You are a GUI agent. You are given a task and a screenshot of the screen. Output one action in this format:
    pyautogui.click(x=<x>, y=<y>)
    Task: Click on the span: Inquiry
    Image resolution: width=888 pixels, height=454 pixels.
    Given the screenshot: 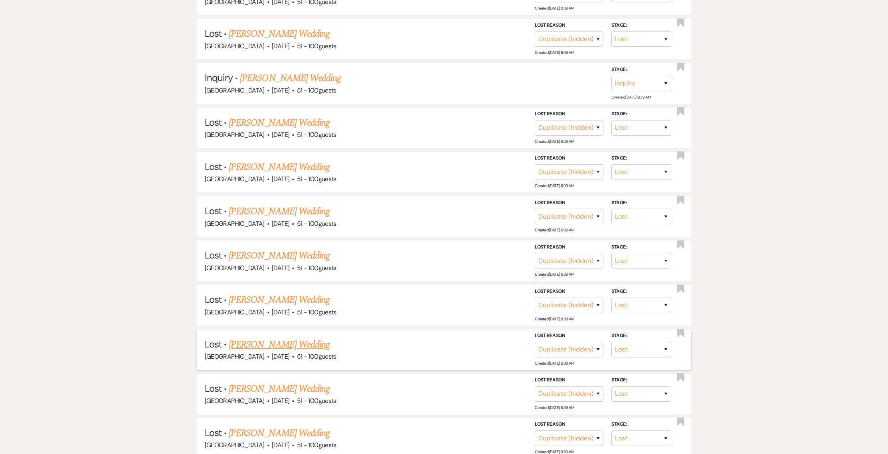 What is the action you would take?
    pyautogui.click(x=219, y=77)
    